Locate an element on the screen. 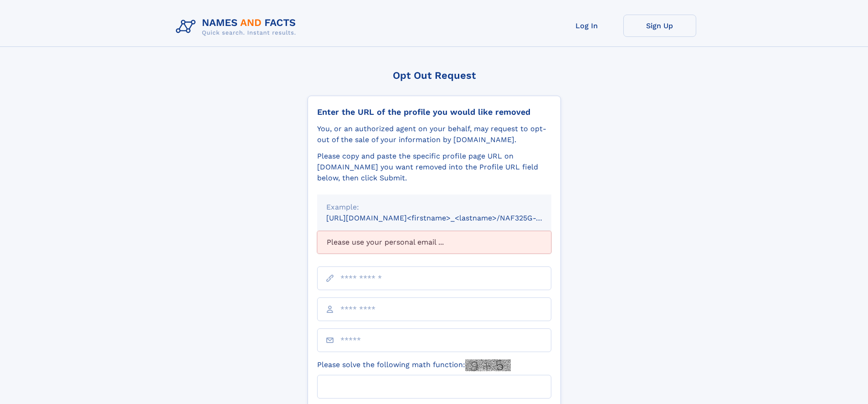 The height and width of the screenshot is (404, 868). img: Logo Names and Facts is located at coordinates (238, 27).